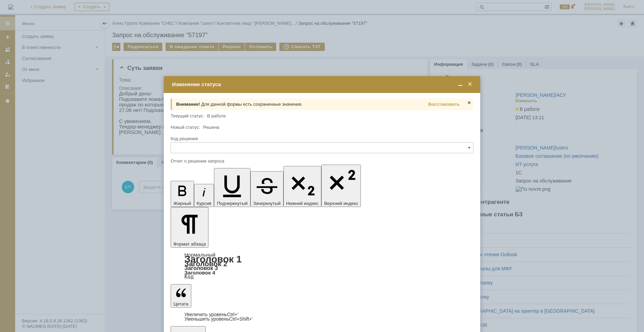 The height and width of the screenshot is (332, 644). Describe the element at coordinates (444, 104) in the screenshot. I see `span: Восстановить` at that location.